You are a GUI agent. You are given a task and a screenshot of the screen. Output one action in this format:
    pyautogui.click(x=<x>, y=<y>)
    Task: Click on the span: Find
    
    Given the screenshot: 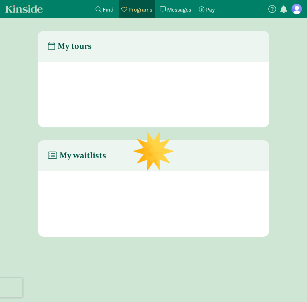 What is the action you would take?
    pyautogui.click(x=108, y=9)
    